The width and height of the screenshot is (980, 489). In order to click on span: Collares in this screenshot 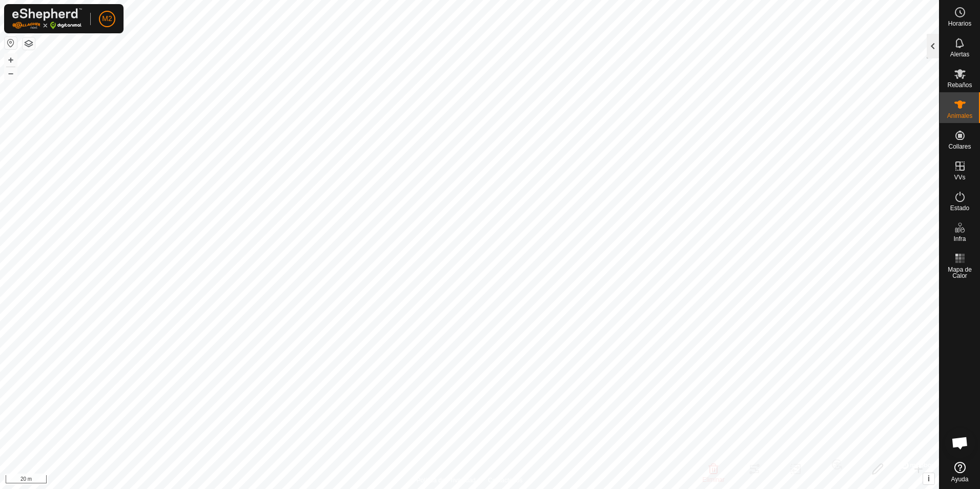, I will do `click(959, 147)`.